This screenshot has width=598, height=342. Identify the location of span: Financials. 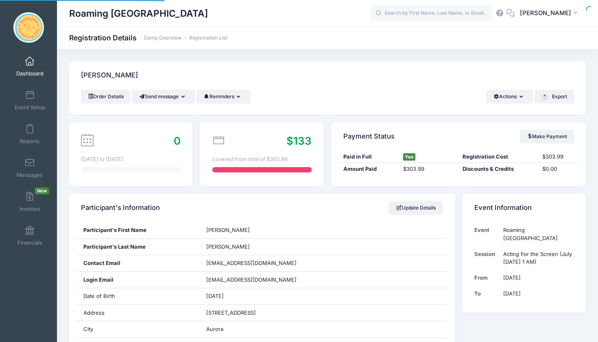
(30, 242).